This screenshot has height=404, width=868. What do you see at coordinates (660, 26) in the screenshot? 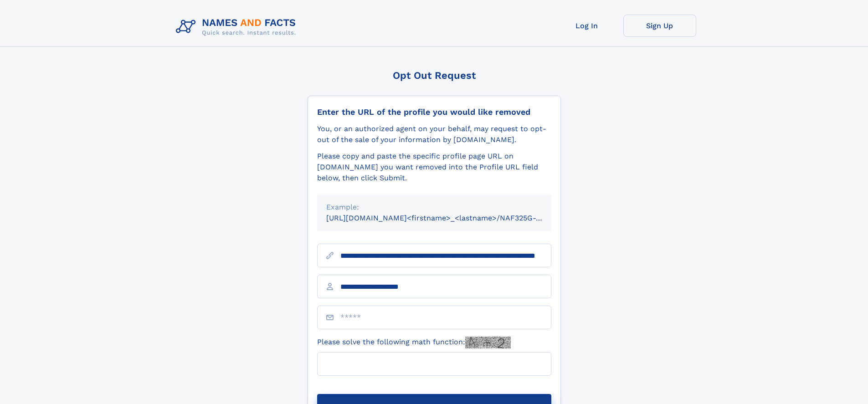
I see `a: Sign Up` at bounding box center [660, 26].